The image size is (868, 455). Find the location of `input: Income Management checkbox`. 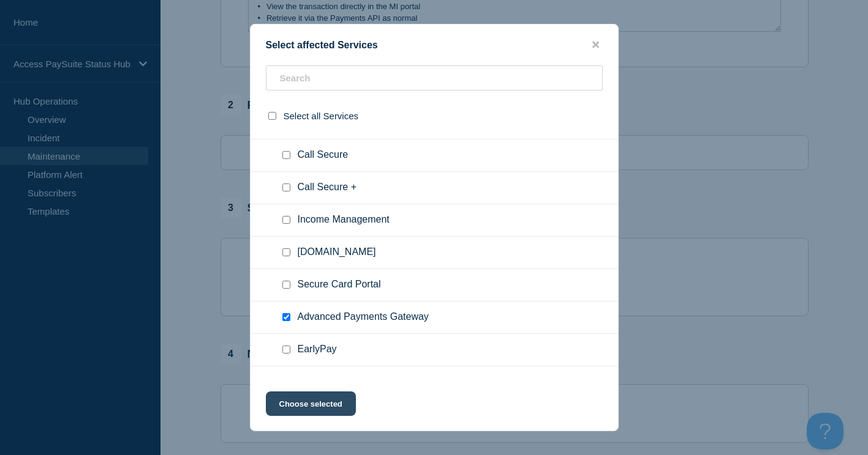

input: Income Management checkbox is located at coordinates (286, 220).